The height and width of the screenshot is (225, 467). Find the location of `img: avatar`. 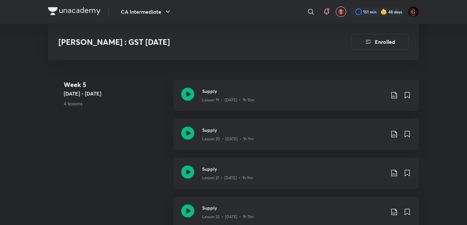

img: avatar is located at coordinates (341, 12).